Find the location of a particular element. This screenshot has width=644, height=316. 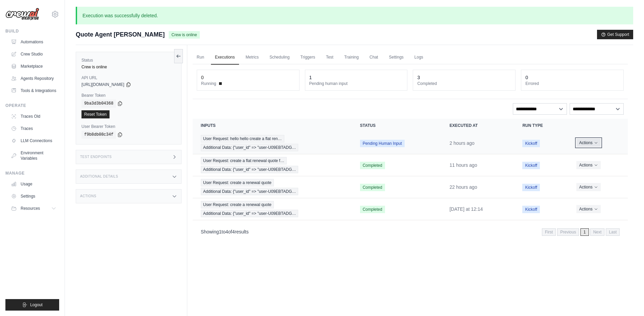

button: Get Support is located at coordinates (615, 35).